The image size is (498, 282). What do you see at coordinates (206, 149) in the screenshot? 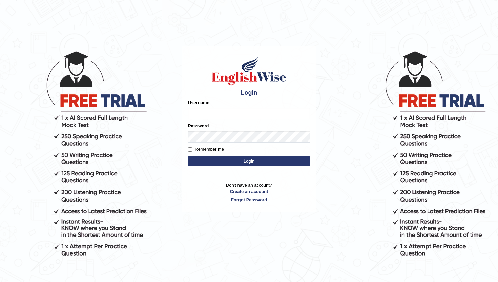
I see `label: Remember me` at bounding box center [206, 149].